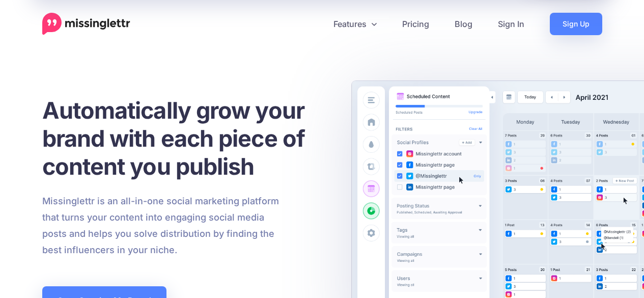 The width and height of the screenshot is (644, 298). Describe the element at coordinates (355, 24) in the screenshot. I see `a: Features` at that location.